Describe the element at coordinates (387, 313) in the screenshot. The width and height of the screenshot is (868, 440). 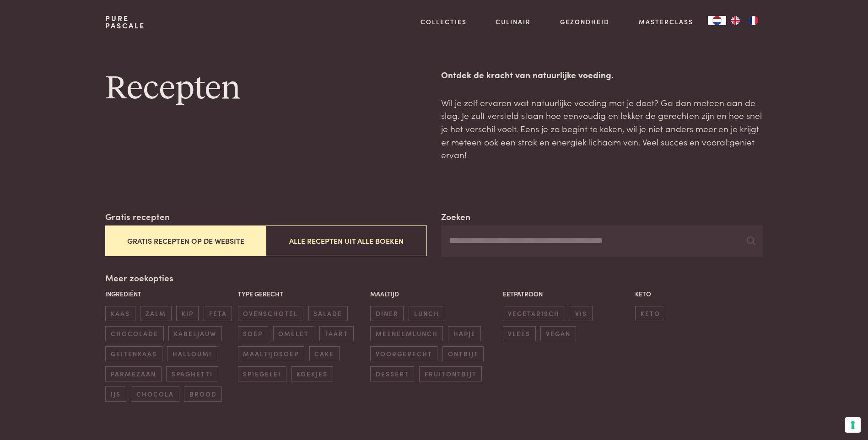
I see `span: diner` at that location.